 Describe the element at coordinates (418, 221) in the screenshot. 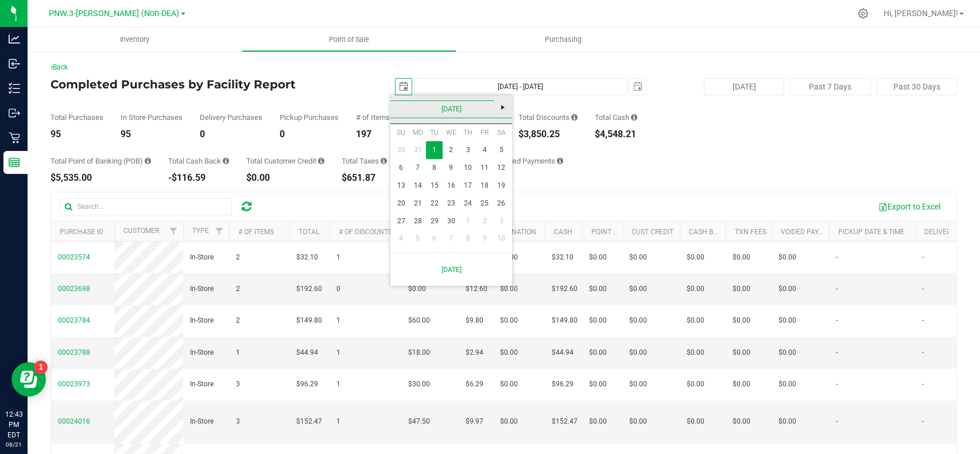

I see `a: 28` at that location.